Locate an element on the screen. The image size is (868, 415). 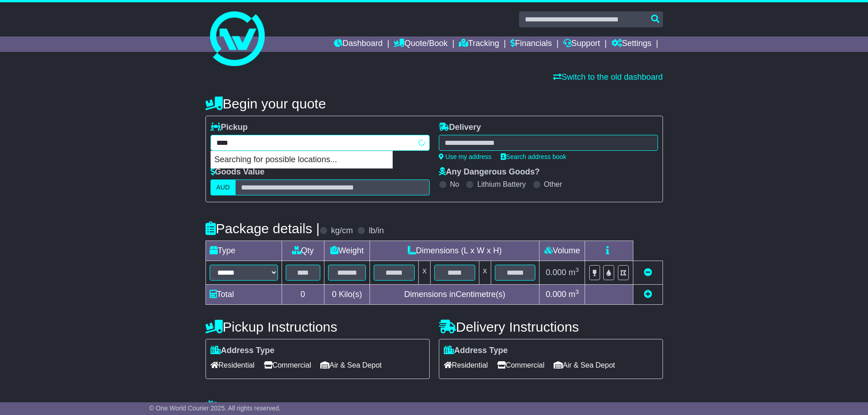
td: Dimensions in Centimetre(s) is located at coordinates (455, 295).